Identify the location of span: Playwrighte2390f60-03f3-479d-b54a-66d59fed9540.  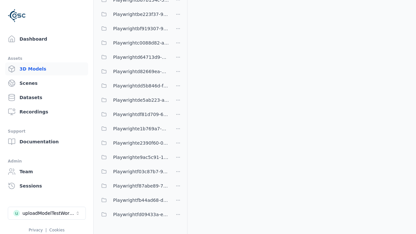
(141, 143).